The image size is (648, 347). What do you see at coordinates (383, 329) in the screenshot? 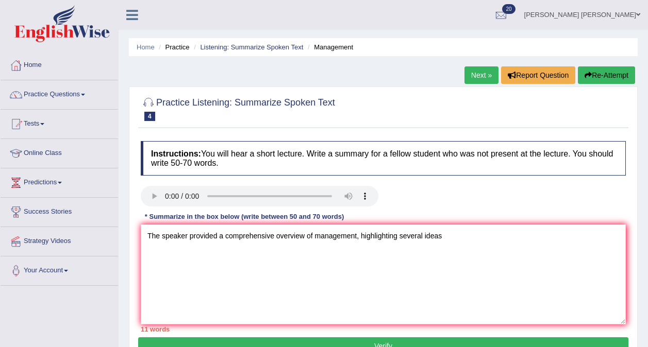
I see `div: 11 words` at bounding box center [383, 329].